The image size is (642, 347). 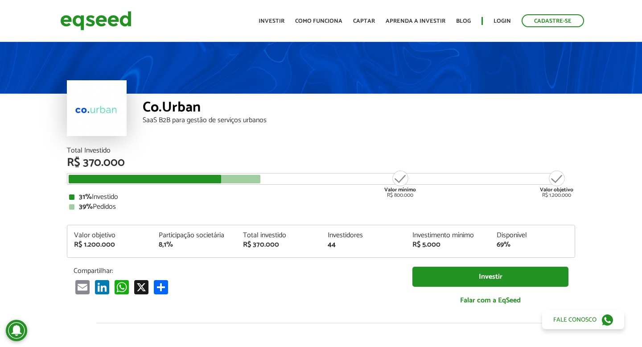 What do you see at coordinates (448, 245) in the screenshot?
I see `div: R$ 5.000` at bounding box center [448, 245].